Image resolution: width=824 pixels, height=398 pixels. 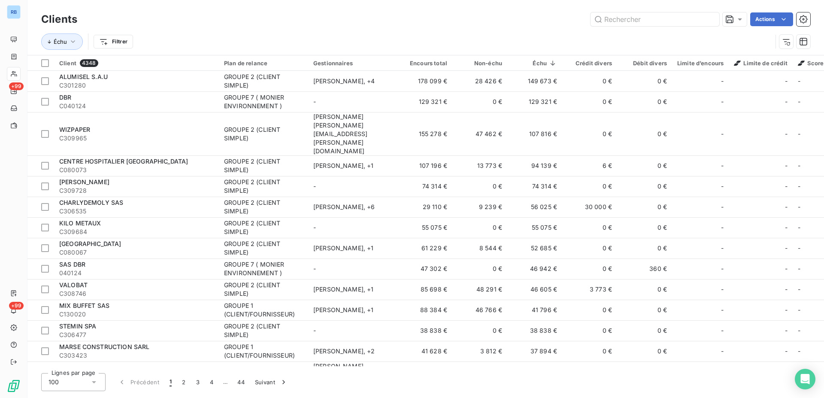 I want to click on button: 1, so click(x=170, y=382).